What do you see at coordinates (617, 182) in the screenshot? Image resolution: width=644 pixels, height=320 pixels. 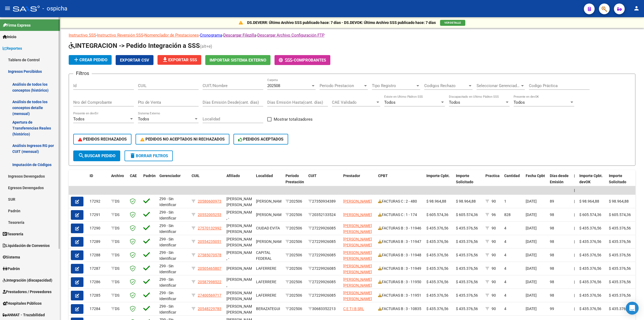 I see `span: Importe Solicitado devOK` at bounding box center [617, 182].